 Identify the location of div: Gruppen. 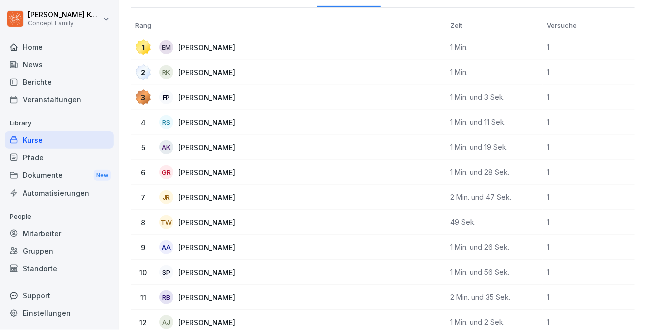
(60, 251).